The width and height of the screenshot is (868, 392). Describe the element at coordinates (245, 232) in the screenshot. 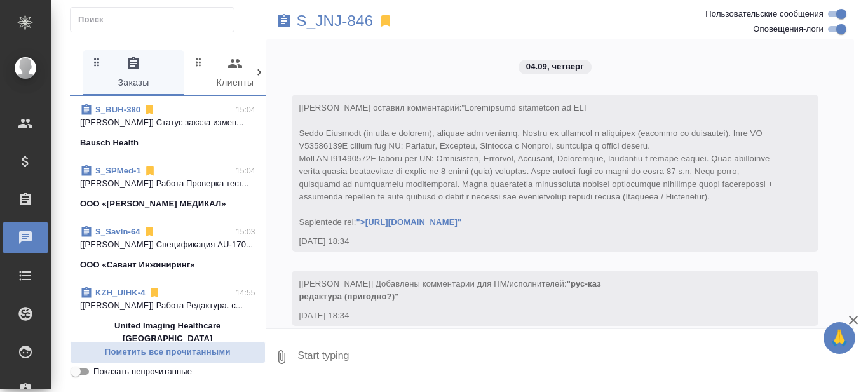

I see `p: 15:03` at that location.